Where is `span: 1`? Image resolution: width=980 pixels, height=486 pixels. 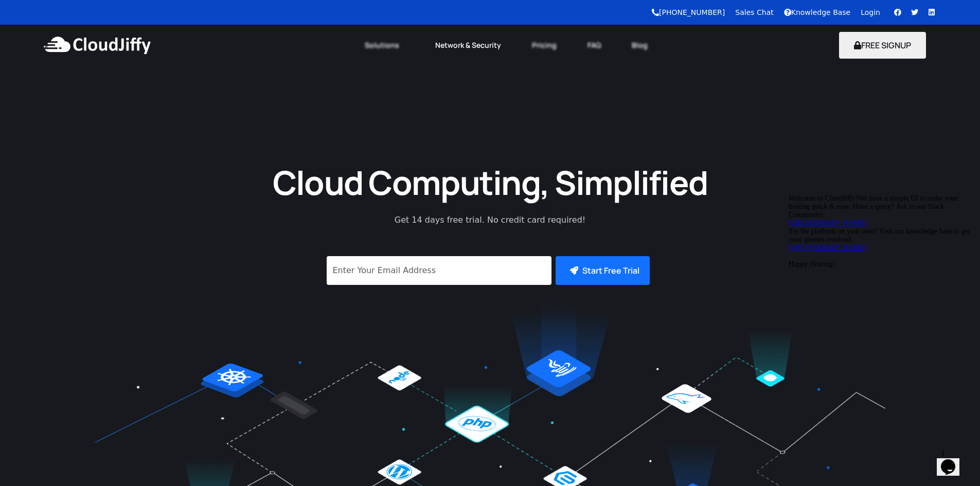
span: 1 is located at coordinates (6, 8).